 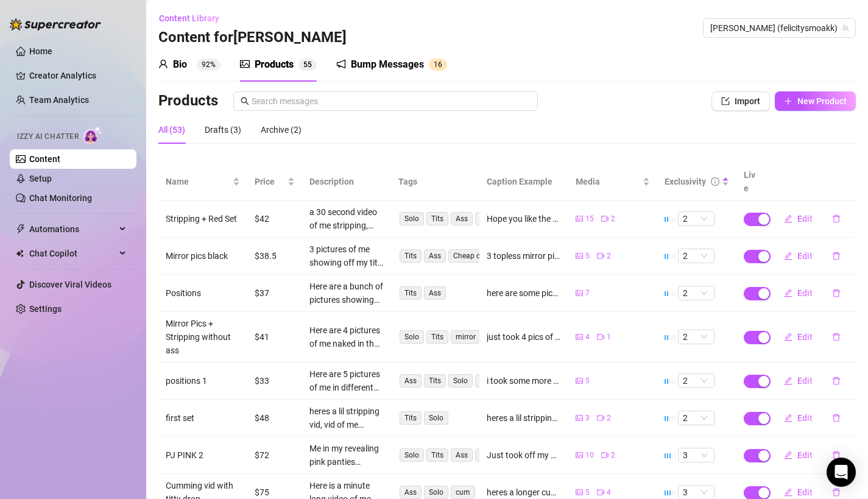 What do you see at coordinates (245, 101) in the screenshot?
I see `span: search` at bounding box center [245, 101].